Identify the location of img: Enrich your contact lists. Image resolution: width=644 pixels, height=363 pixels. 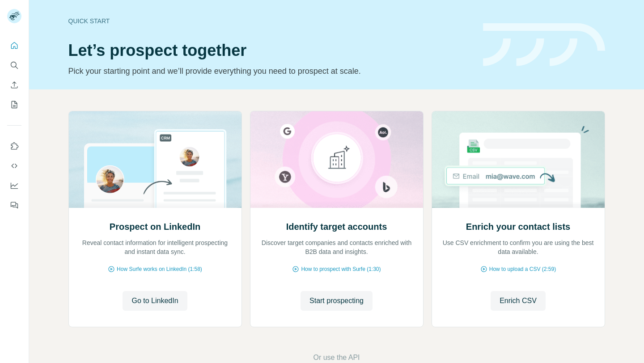
(518, 160).